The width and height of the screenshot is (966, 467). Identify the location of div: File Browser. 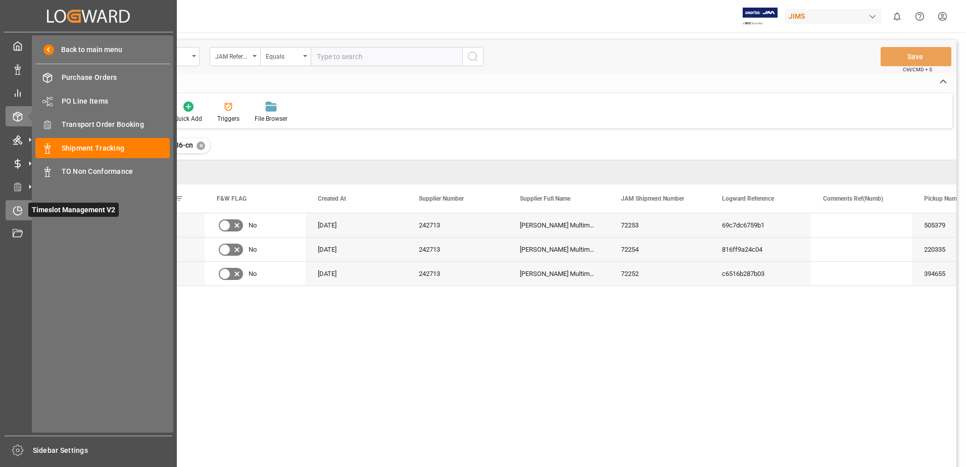
(271, 119).